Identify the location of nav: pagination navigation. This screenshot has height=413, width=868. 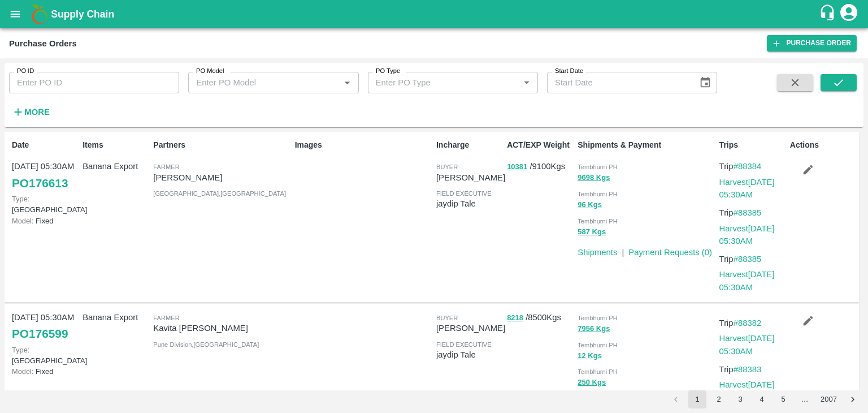
(764, 399).